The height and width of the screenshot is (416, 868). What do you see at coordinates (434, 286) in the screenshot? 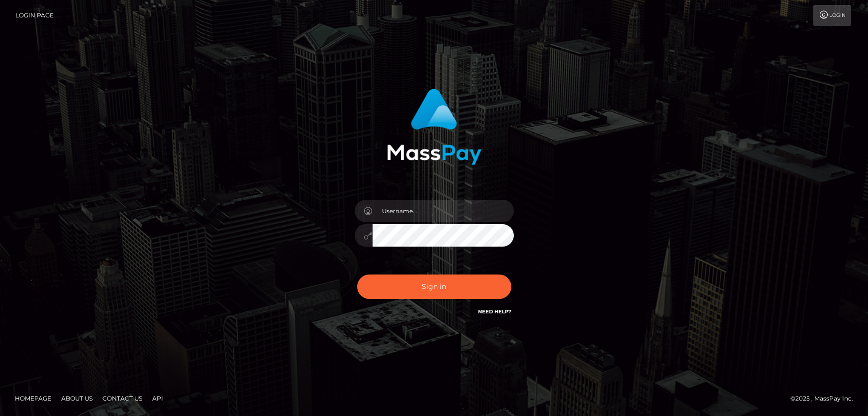
I see `button: Sign in` at bounding box center [434, 286].